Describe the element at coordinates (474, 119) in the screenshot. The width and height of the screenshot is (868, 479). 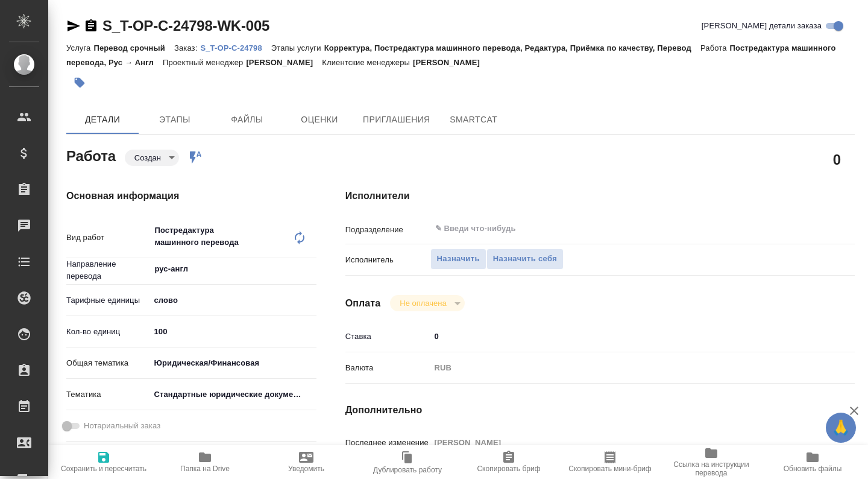
I see `span: SmartCat` at that location.